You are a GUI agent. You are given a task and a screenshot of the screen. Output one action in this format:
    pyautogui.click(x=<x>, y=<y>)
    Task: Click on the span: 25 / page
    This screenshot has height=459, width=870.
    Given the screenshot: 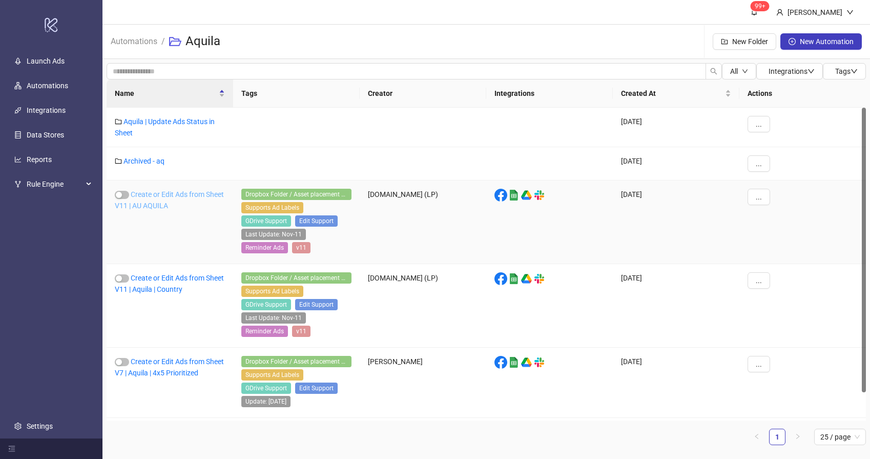 What is the action you would take?
    pyautogui.click(x=840, y=436)
    